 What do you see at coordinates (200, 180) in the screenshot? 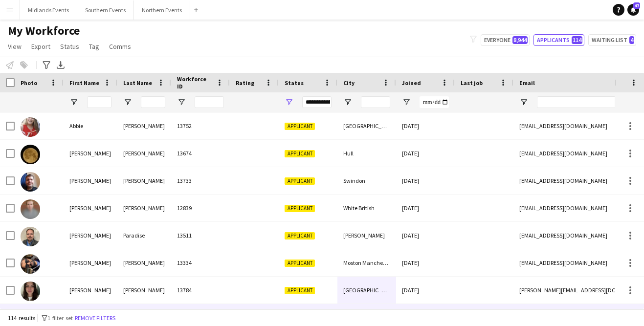
I see `div: 13733` at bounding box center [200, 180].